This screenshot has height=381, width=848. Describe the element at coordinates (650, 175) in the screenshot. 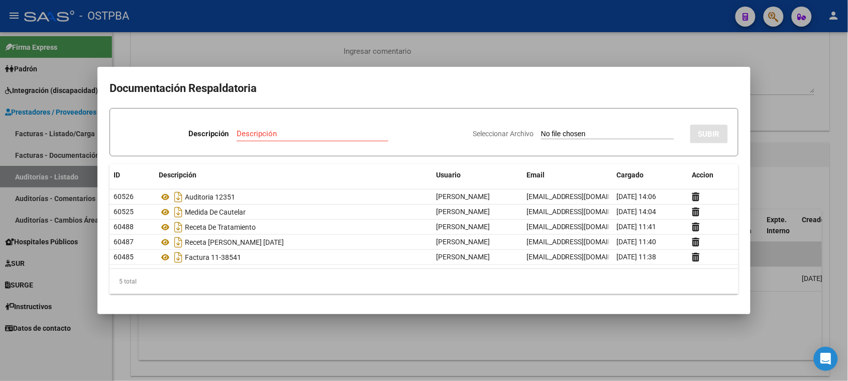

I see `datatable-header-cell: Cargado` at that location.